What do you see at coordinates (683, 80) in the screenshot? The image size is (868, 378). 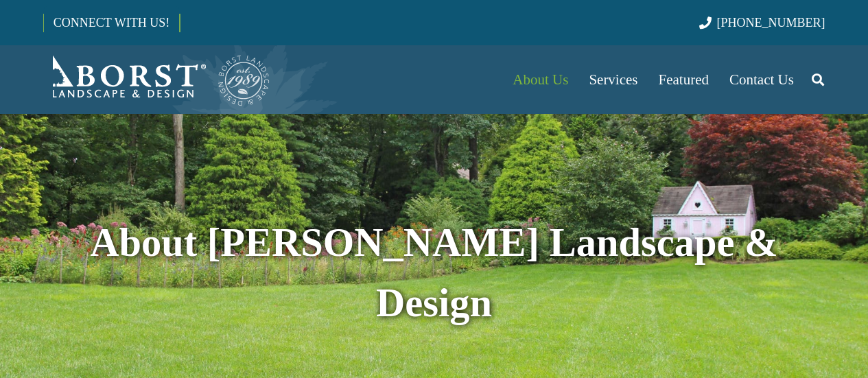 I see `a: Featured` at bounding box center [683, 80].